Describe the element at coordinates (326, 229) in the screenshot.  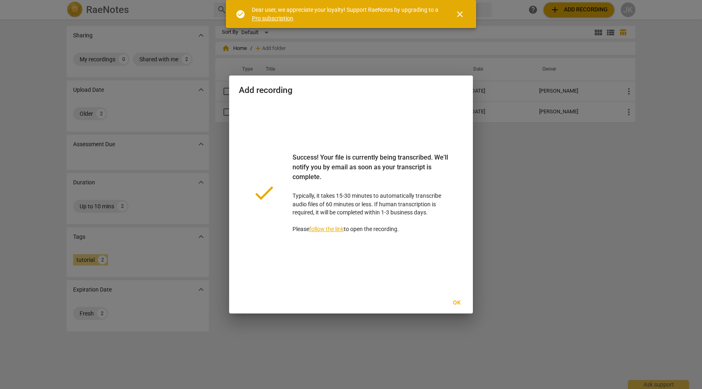
I see `a: follow the link` at that location.